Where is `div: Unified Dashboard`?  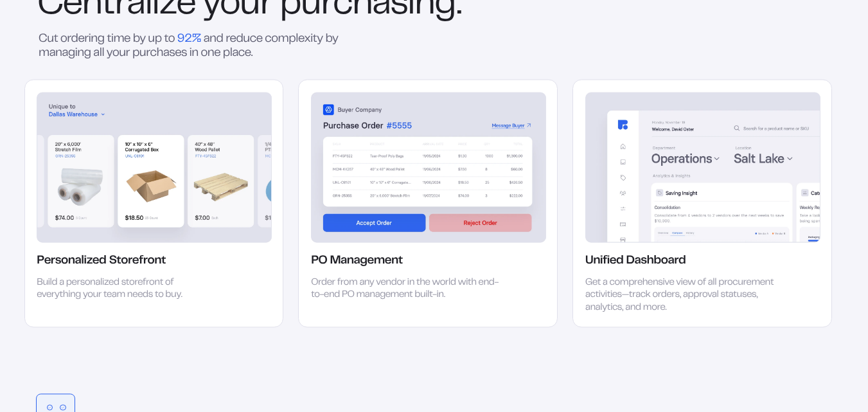 div: Unified Dashboard is located at coordinates (636, 262).